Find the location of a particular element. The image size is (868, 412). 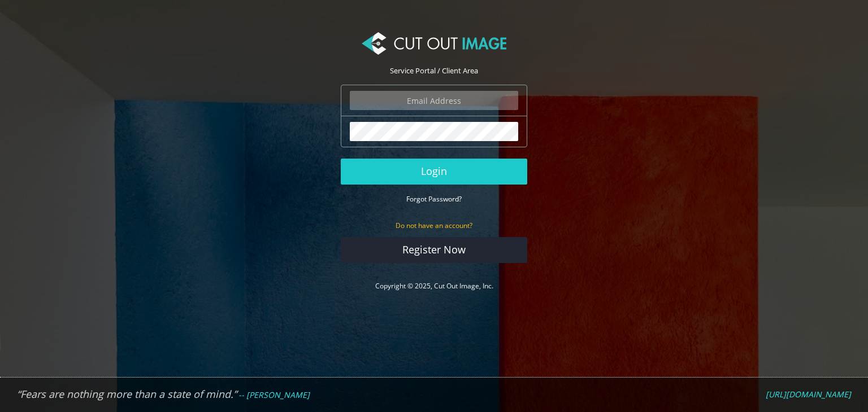

a: Register Now is located at coordinates (434, 250).